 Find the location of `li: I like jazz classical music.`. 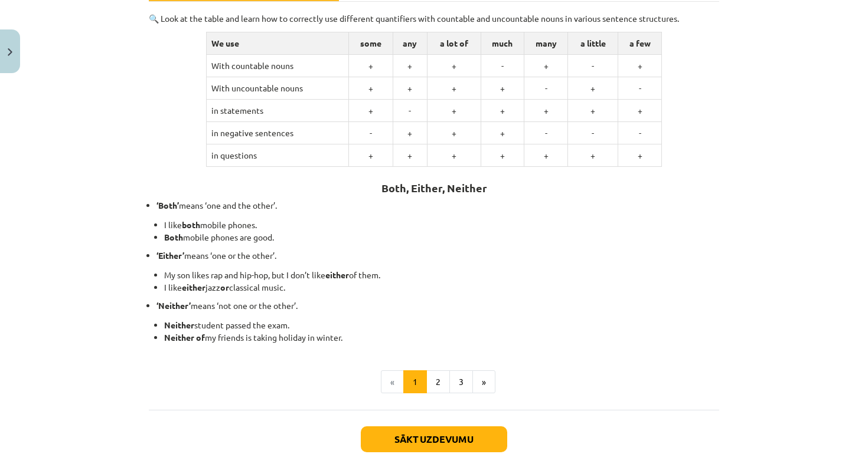

li: I like jazz classical music. is located at coordinates (442, 287).